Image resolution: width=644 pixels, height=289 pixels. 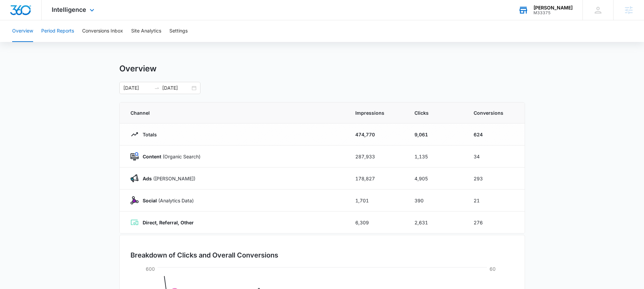 I want to click on button: Site Analytics, so click(x=146, y=31).